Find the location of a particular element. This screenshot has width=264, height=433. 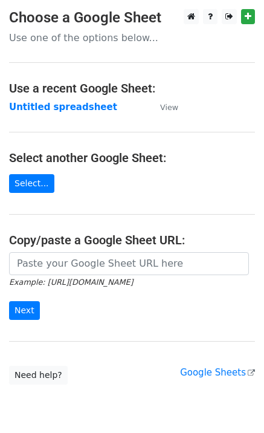

a: Need help? is located at coordinates (38, 375).